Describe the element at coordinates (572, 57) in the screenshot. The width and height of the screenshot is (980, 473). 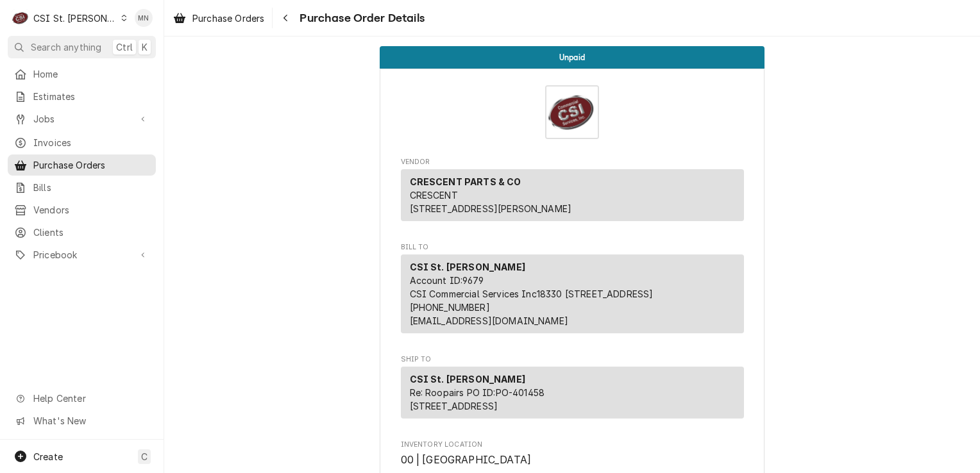
I see `div: Status` at that location.